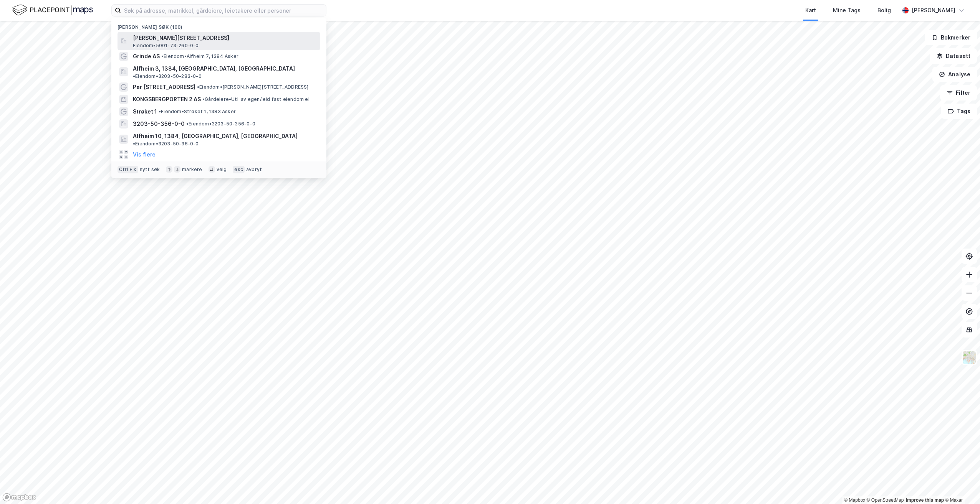 The height and width of the screenshot is (504, 980). Describe the element at coordinates (958, 111) in the screenshot. I see `button: Tags` at that location.